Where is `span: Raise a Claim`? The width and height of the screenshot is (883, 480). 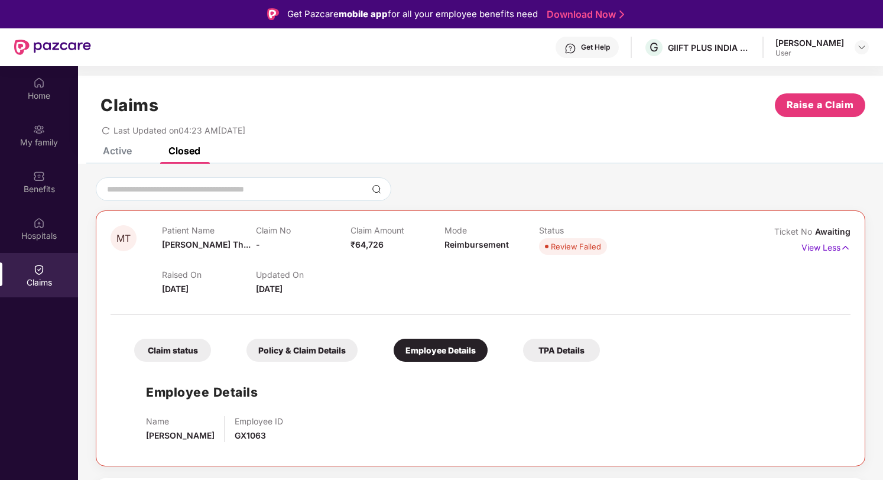 span: Raise a Claim is located at coordinates (821, 105).